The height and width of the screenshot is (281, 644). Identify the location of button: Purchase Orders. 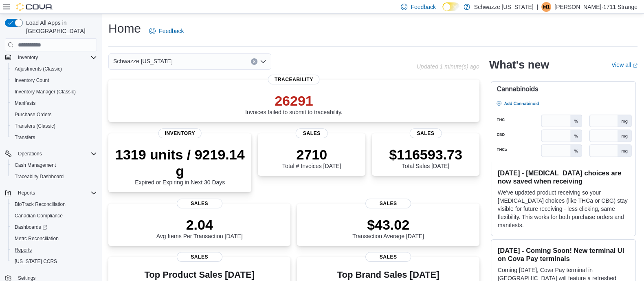
(54, 114).